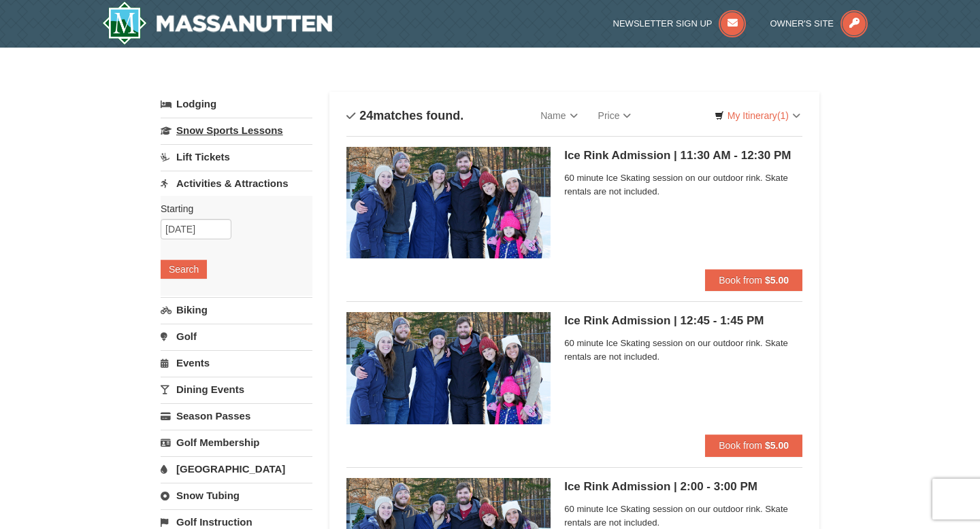  What do you see at coordinates (366, 116) in the screenshot?
I see `span: 24` at bounding box center [366, 116].